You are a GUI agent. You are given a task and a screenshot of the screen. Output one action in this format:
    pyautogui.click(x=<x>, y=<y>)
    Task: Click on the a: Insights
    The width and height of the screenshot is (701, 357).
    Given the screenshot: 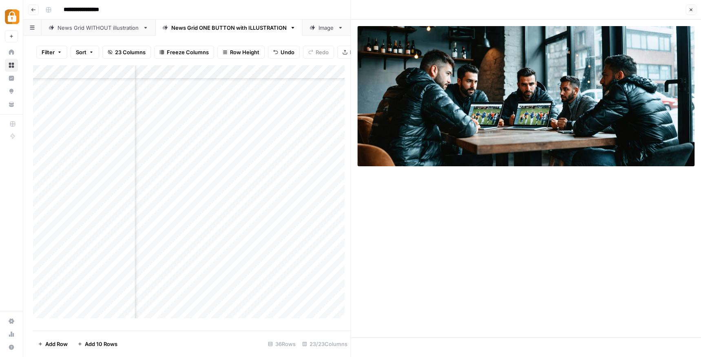 What is the action you would take?
    pyautogui.click(x=11, y=78)
    